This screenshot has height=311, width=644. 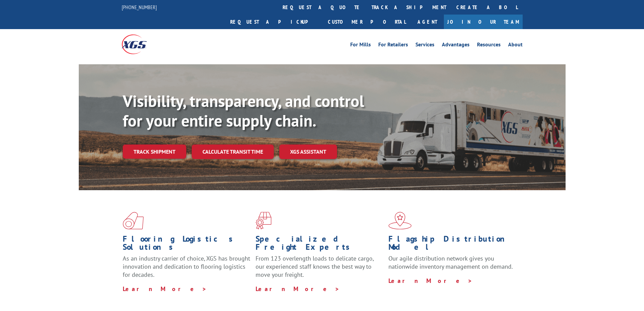 What do you see at coordinates (243, 111) in the screenshot?
I see `b: Visibility, transparency, and control for your entire supply chain.` at bounding box center [243, 111].